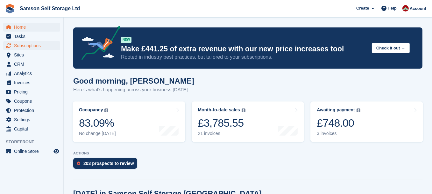 The height and width of the screenshot is (194, 432). I want to click on p: ACTIONS, so click(248, 153).